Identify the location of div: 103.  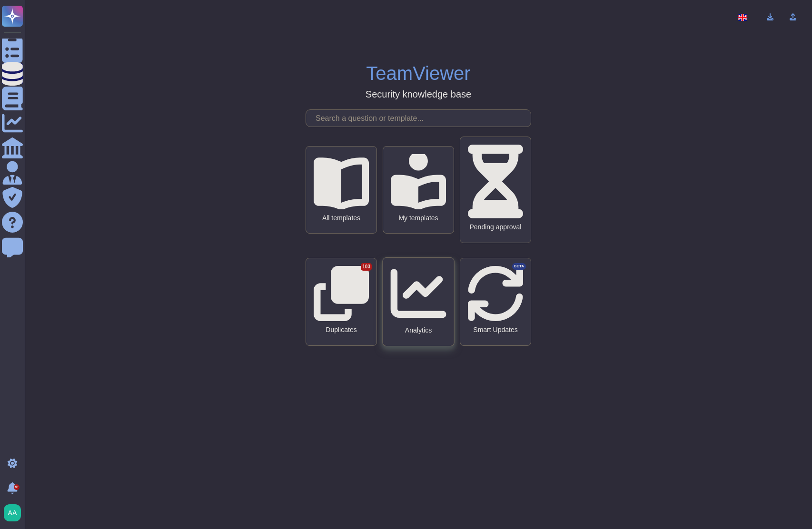
(366, 267).